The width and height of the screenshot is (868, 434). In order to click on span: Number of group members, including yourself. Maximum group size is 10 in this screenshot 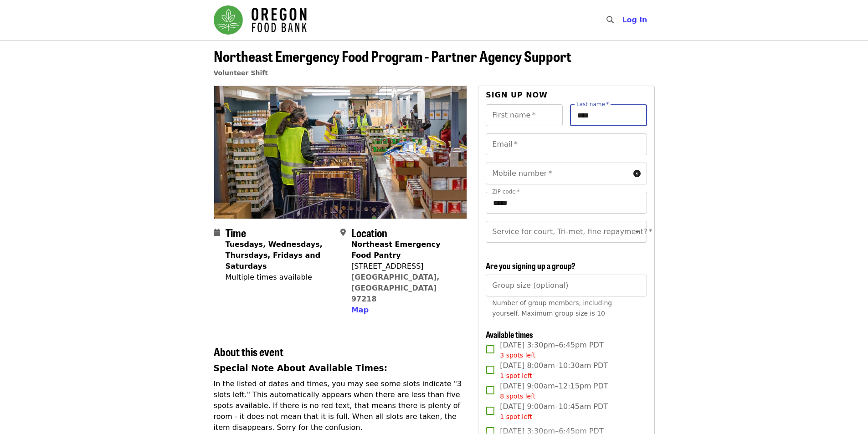, I will do `click(552, 308)`.